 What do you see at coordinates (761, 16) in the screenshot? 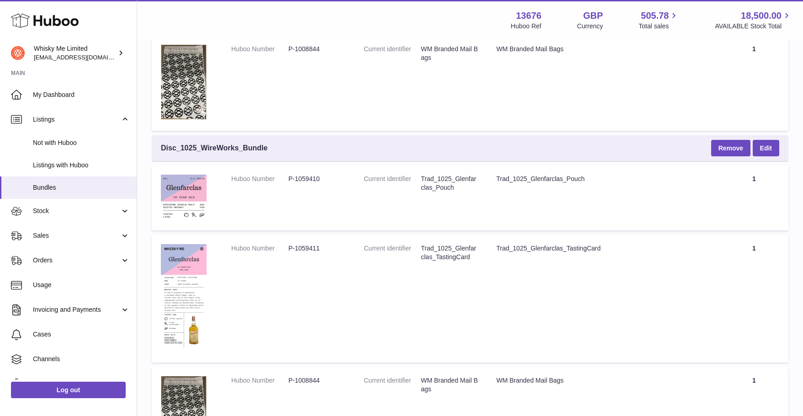
I see `span: 18,500.00` at bounding box center [761, 16].